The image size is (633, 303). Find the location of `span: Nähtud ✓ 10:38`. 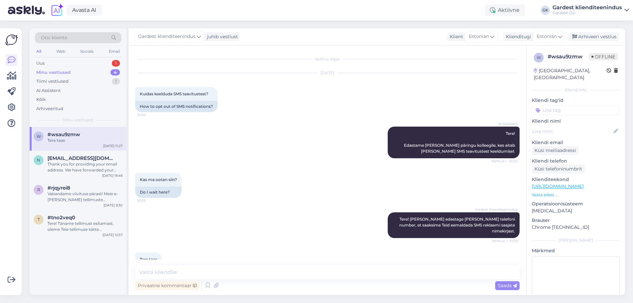

span: Nähtud ✓ 10:38 is located at coordinates (505, 241).